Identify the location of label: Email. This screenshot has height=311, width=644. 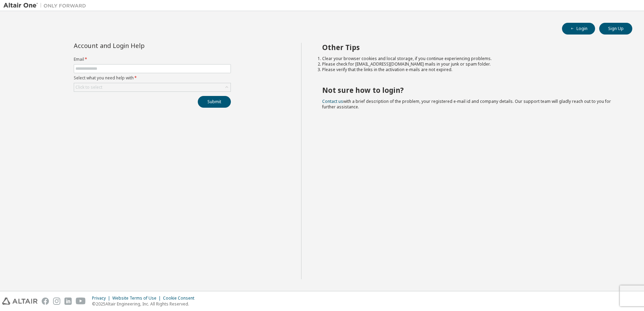
(152, 59).